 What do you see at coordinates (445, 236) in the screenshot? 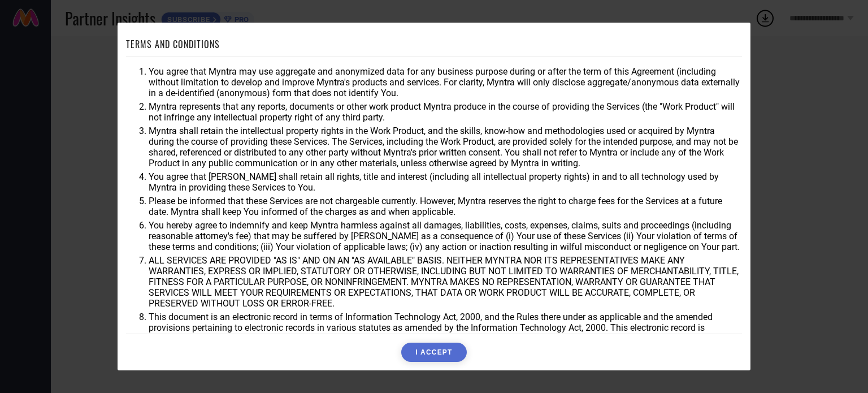
I see `li: You hereby agree to indemnify and keep Myntra harmless against all damages, liabilities, costs, e...` at bounding box center [445, 236].